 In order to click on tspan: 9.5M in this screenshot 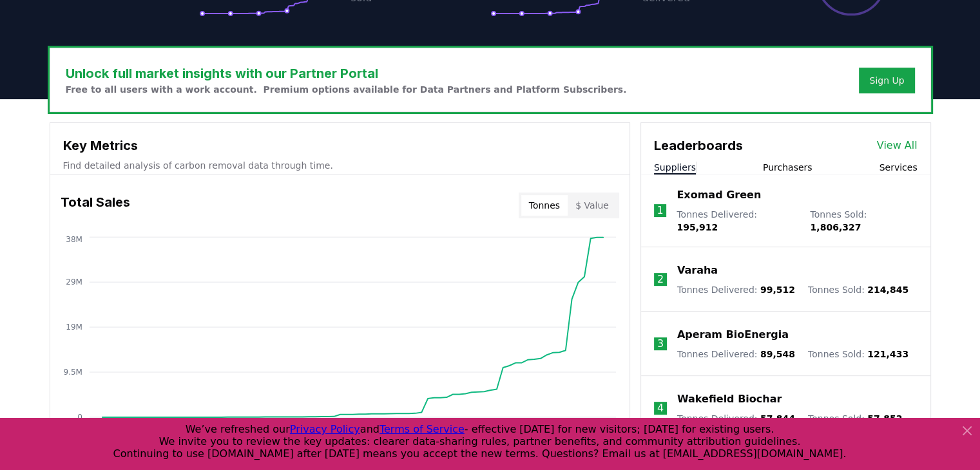, I will do `click(72, 372)`.